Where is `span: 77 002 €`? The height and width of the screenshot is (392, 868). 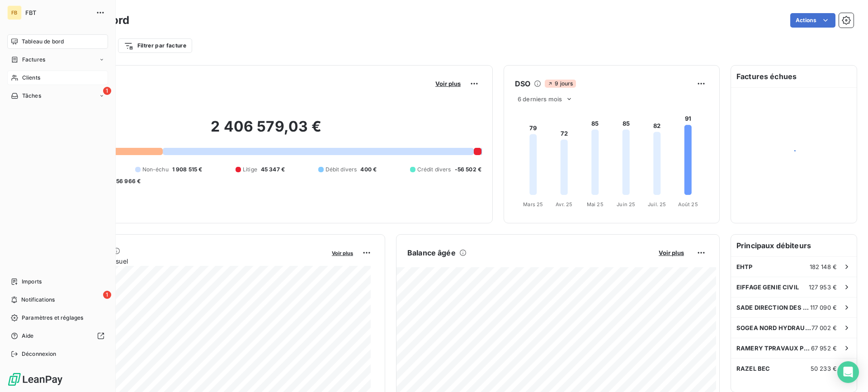
span: 77 002 € is located at coordinates (824, 328).